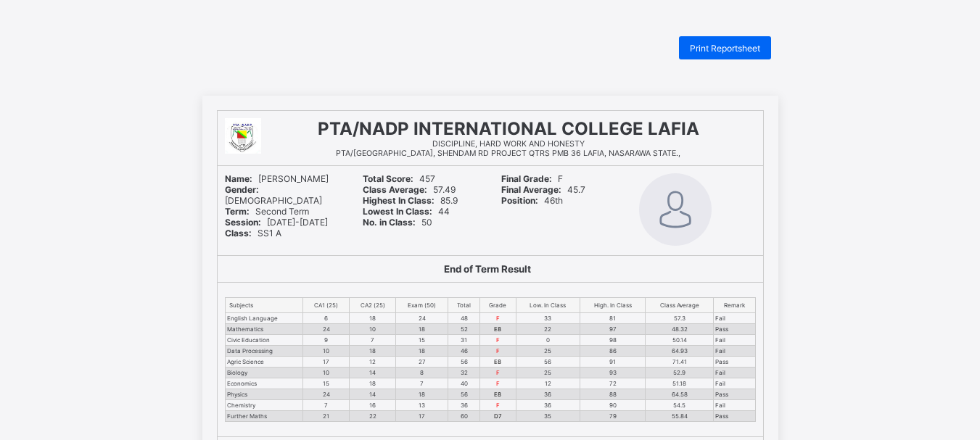 Image resolution: width=980 pixels, height=440 pixels. I want to click on span: 46th, so click(532, 200).